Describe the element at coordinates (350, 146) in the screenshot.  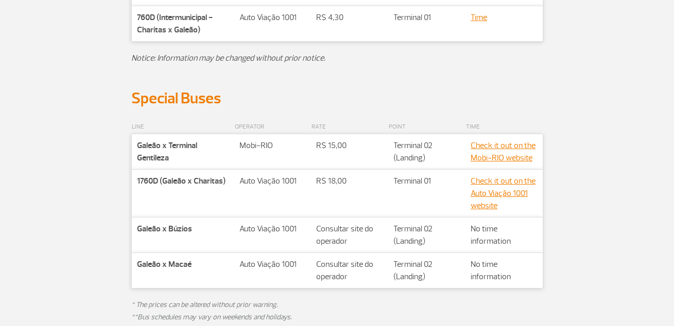
I see `p: R$ 15,00` at that location.